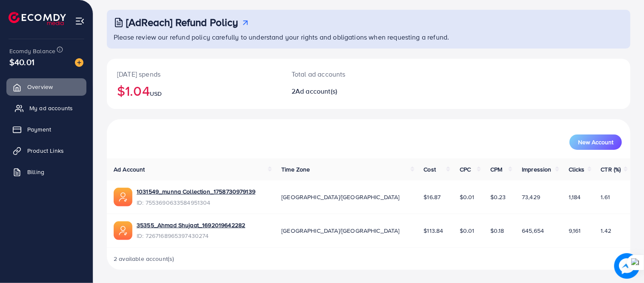 Image resolution: width=644 pixels, height=283 pixels. I want to click on span: Billing, so click(35, 172).